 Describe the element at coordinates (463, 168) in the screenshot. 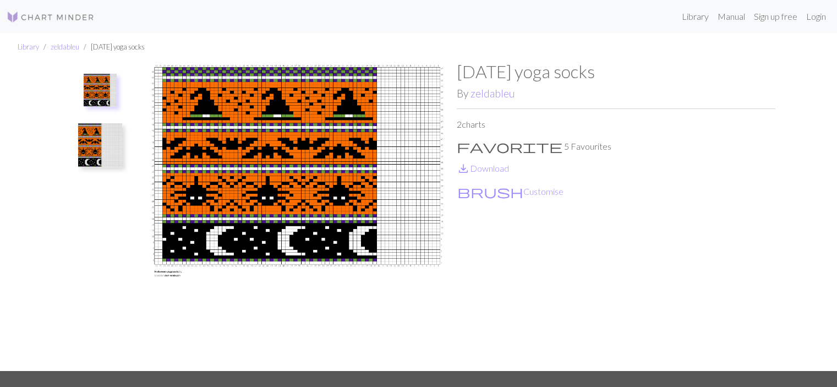

I see `span: save_alt` at that location.